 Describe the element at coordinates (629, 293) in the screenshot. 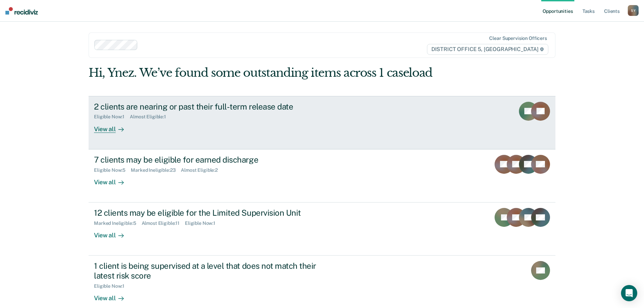

I see `div: Open Intercom Messenger` at that location.